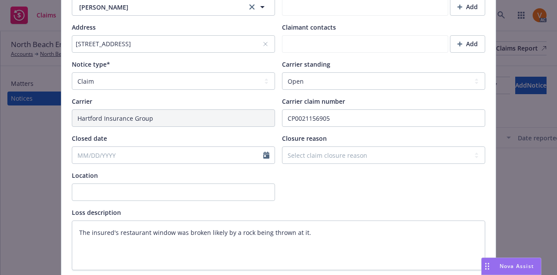  Describe the element at coordinates (252, 7) in the screenshot. I see `a: clear selection` at that location.